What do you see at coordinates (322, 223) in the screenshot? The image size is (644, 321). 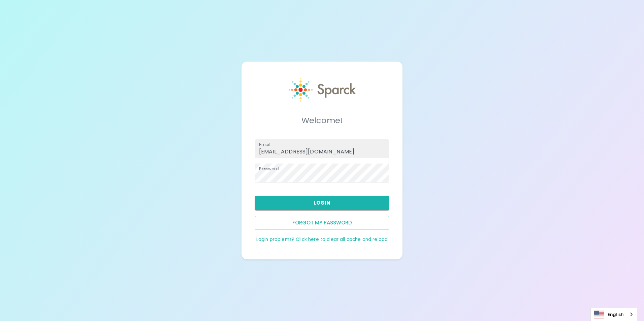 I see `button: Forgot my password` at bounding box center [322, 223].